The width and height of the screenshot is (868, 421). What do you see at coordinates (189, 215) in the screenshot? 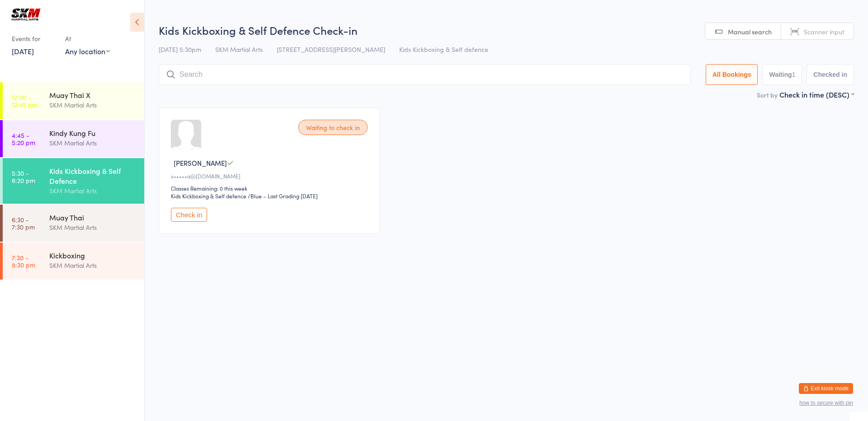
I see `button: Check in` at bounding box center [189, 215].